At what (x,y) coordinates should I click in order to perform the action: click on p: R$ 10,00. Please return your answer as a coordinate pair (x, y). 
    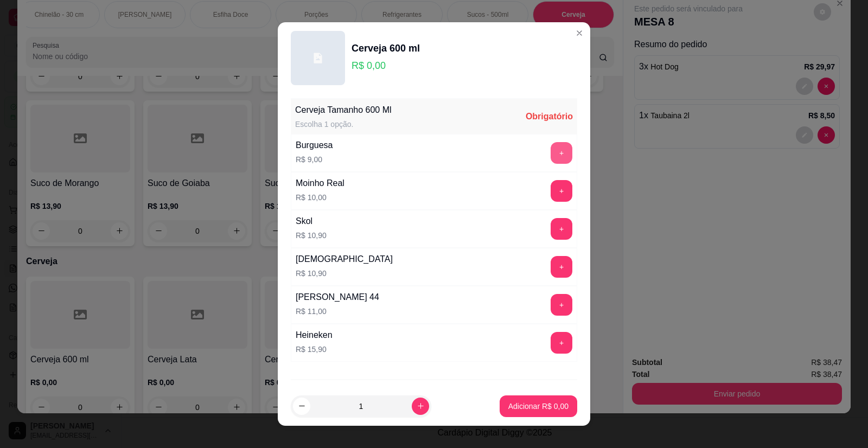
    Looking at the image, I should click on (320, 197).